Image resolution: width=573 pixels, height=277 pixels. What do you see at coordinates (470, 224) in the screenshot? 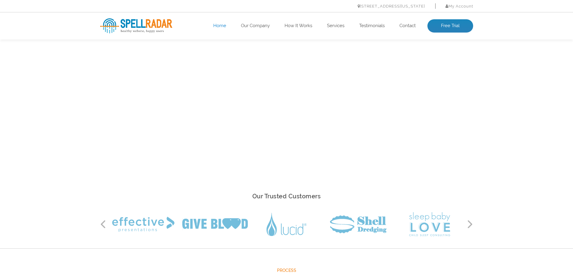
I see `button: Next` at bounding box center [470, 224].